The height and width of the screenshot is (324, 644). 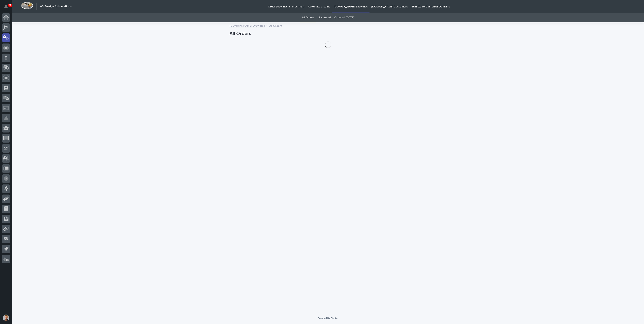 What do you see at coordinates (6, 7) in the screenshot?
I see `button: Notifications` at bounding box center [6, 7].